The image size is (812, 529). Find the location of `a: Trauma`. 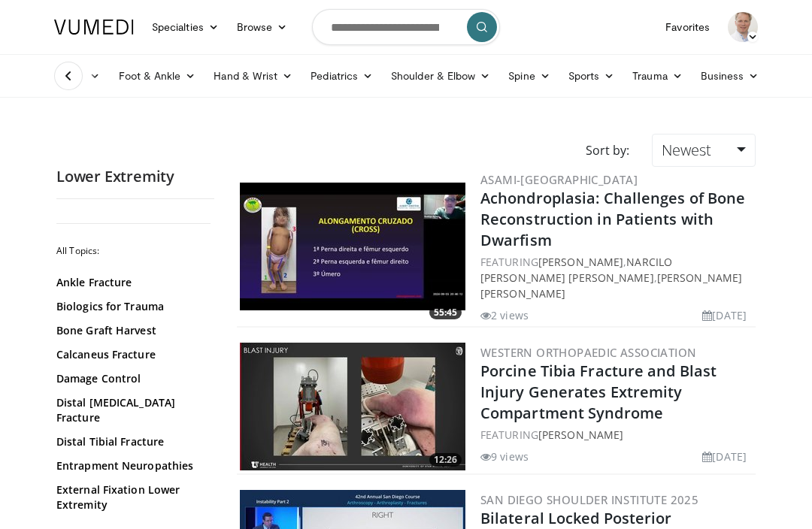

a: Trauma is located at coordinates (657, 76).